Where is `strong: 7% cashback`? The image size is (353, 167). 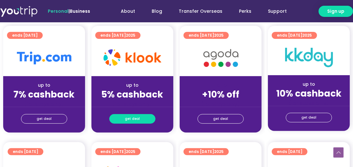
strong: 7% cashback is located at coordinates (44, 94).